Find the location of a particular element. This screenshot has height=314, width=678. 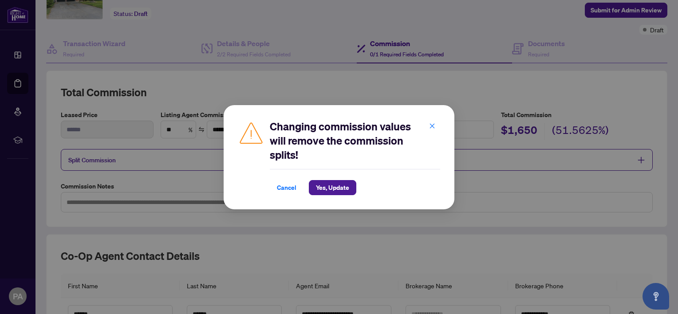

button: Open asap is located at coordinates (656, 296).